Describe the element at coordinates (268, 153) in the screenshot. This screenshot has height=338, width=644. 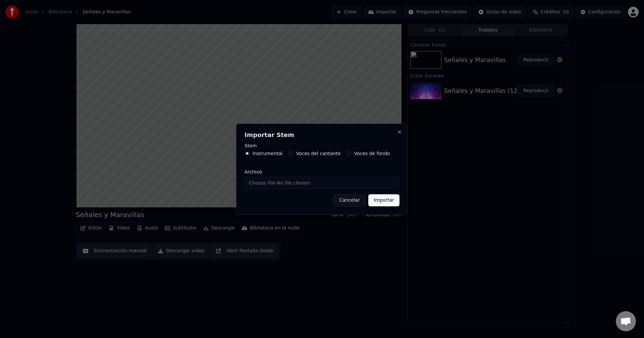
I see `label: Instrumental` at that location.